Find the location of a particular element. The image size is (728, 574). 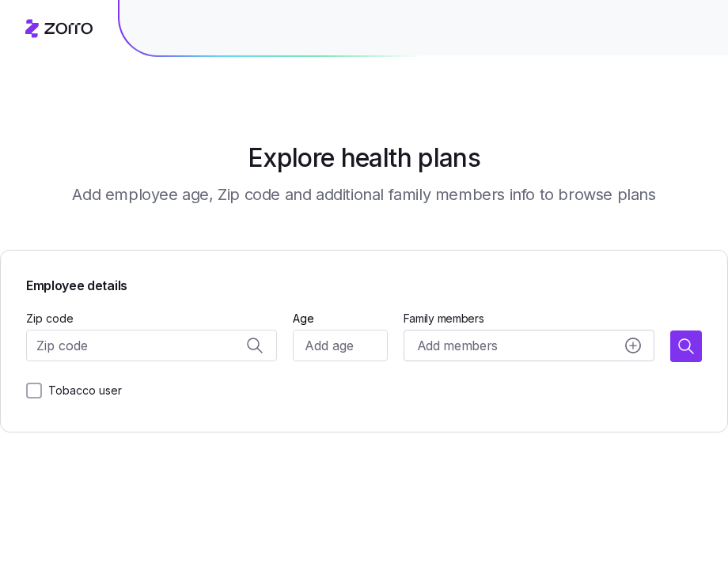

input: Zip code is located at coordinates (151, 346).